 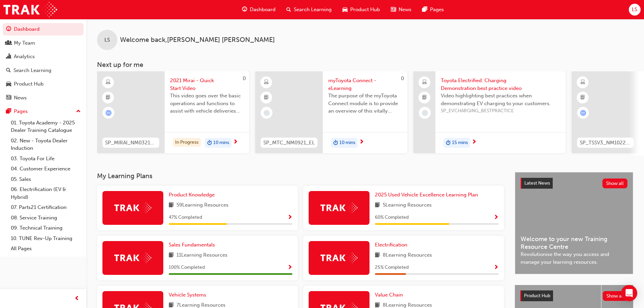 I want to click on a: 04. Customer Experience, so click(x=46, y=169).